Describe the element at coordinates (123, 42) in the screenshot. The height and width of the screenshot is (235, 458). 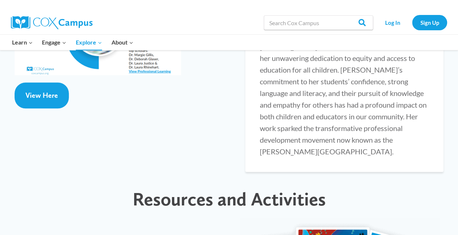
I see `button: Child menu of About` at that location.